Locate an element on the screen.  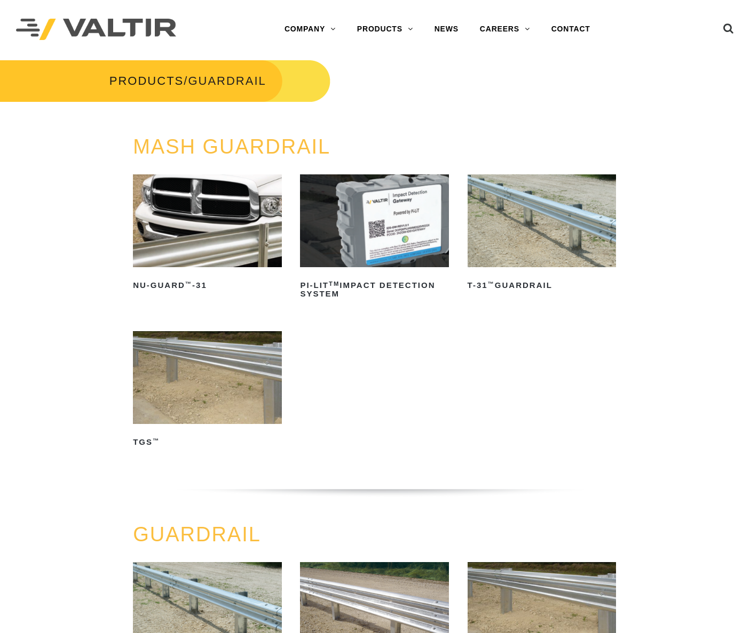
span: GUARDRAIL is located at coordinates (227, 81).